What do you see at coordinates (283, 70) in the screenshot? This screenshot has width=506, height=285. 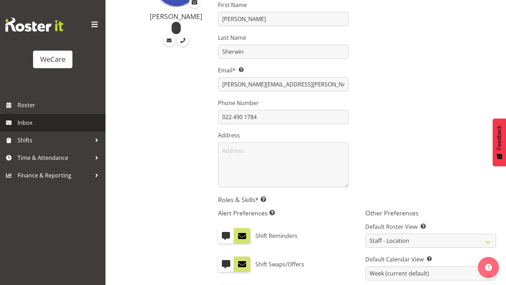 I see `label: Email*` at bounding box center [283, 70].